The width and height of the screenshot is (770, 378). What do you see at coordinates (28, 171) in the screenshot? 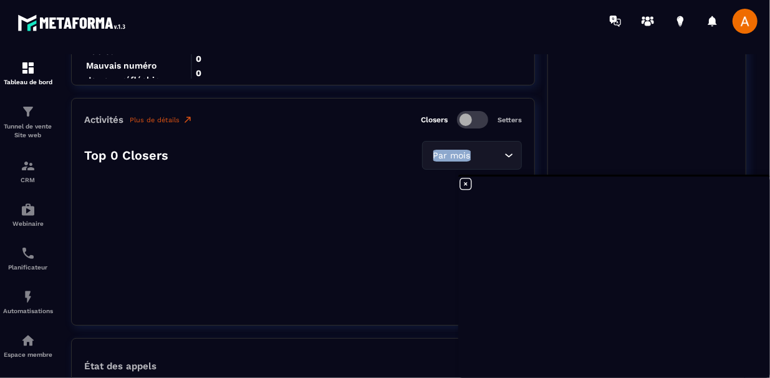
I see `a: formationformationCRM` at bounding box center [28, 171].